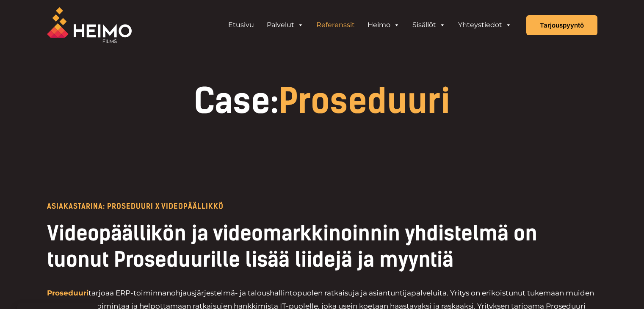 The width and height of the screenshot is (644, 309). Describe the element at coordinates (562, 25) in the screenshot. I see `div: Tarjouspyyntö` at that location.